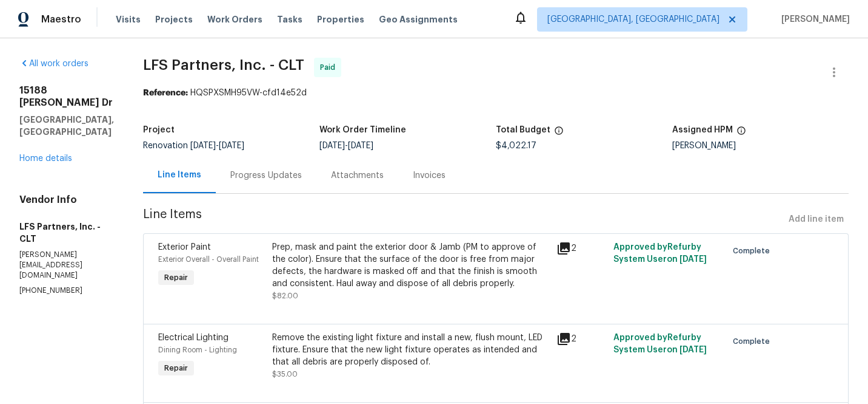  I want to click on h5: Project, so click(159, 130).